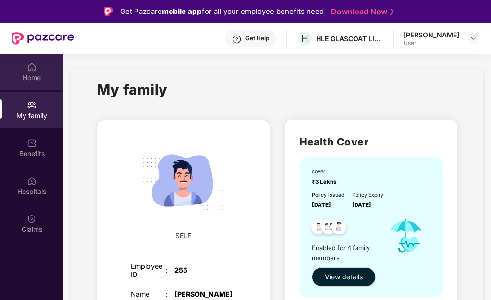  I want to click on div: Policy Expiry, so click(367, 195).